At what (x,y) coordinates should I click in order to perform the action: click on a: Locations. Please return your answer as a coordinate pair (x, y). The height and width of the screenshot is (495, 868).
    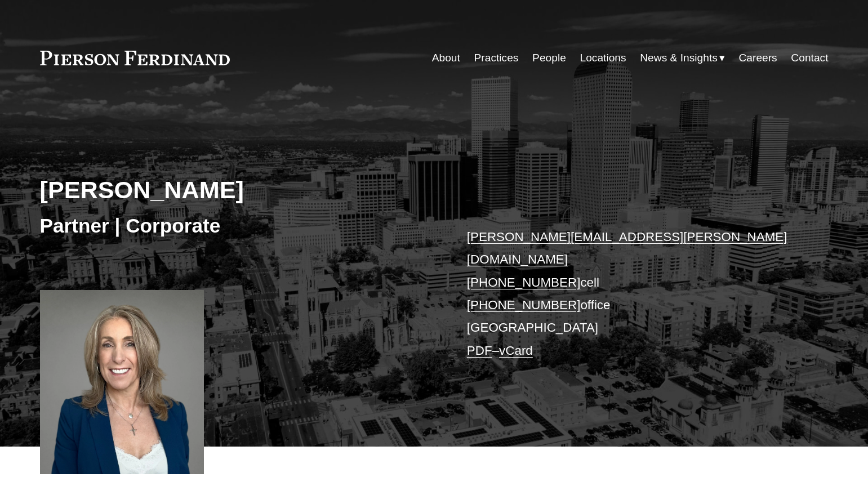
    Looking at the image, I should click on (602, 58).